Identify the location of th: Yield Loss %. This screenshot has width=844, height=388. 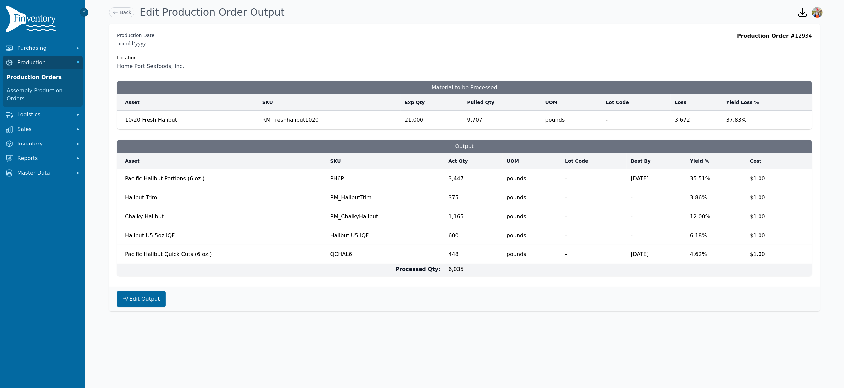
(767, 102).